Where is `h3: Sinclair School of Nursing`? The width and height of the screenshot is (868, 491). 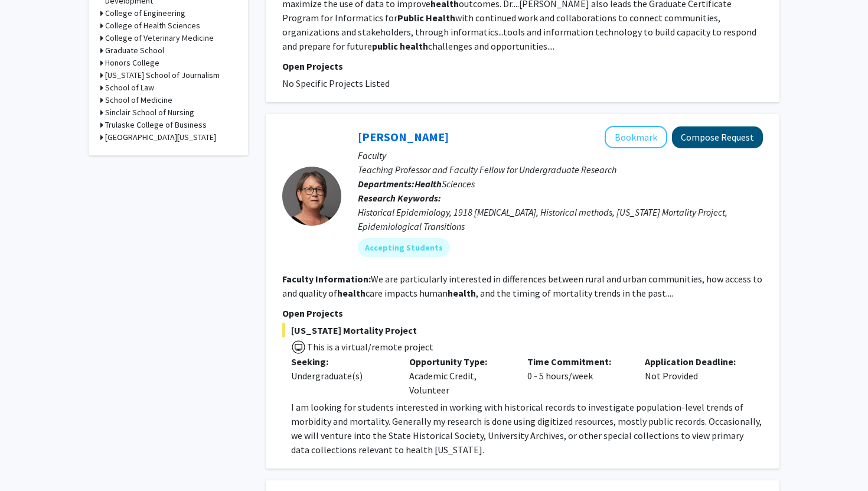
h3: Sinclair School of Nursing is located at coordinates (149, 113).